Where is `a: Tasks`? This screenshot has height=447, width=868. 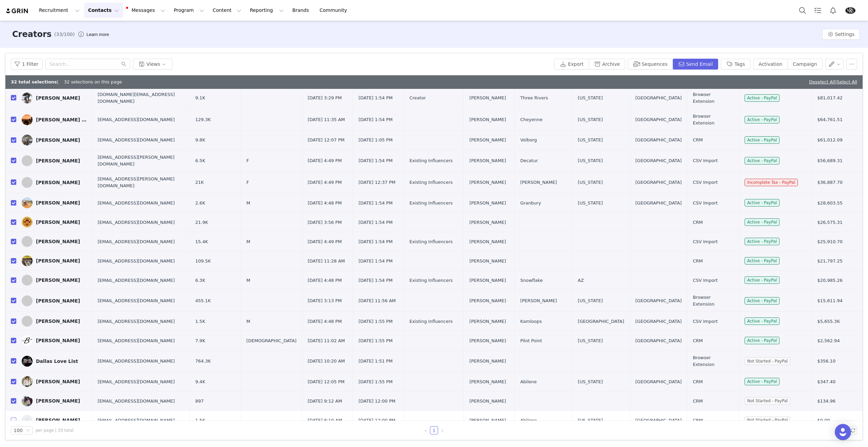 a: Tasks is located at coordinates (818, 10).